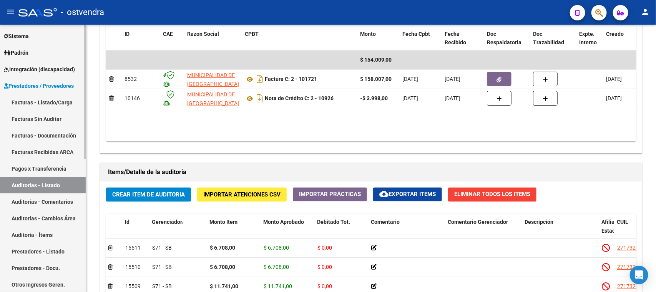 The image size is (656, 292). What do you see at coordinates (11, 12) in the screenshot?
I see `mat-icon: menu` at bounding box center [11, 12].